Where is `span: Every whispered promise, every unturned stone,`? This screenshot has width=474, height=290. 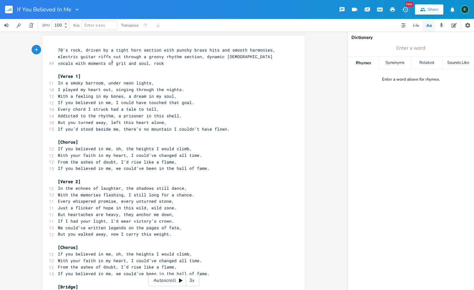 span: Every whispered promise, every unturned stone, is located at coordinates (116, 201).